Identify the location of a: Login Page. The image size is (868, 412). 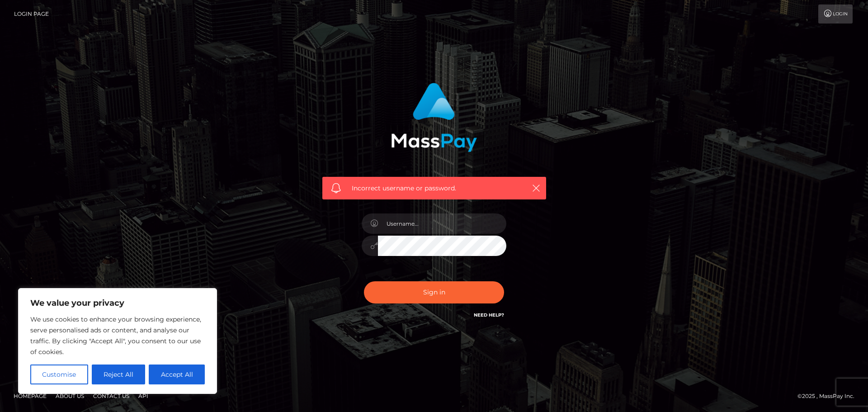
(31, 14).